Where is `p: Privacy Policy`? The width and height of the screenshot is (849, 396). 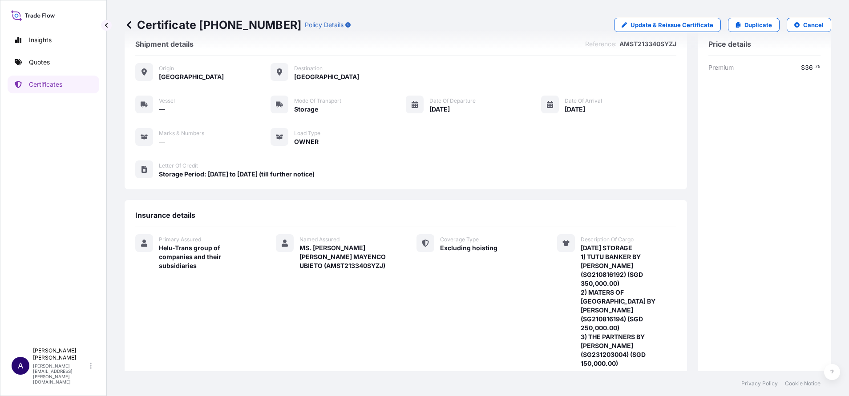
p: Privacy Policy is located at coordinates (759, 384).